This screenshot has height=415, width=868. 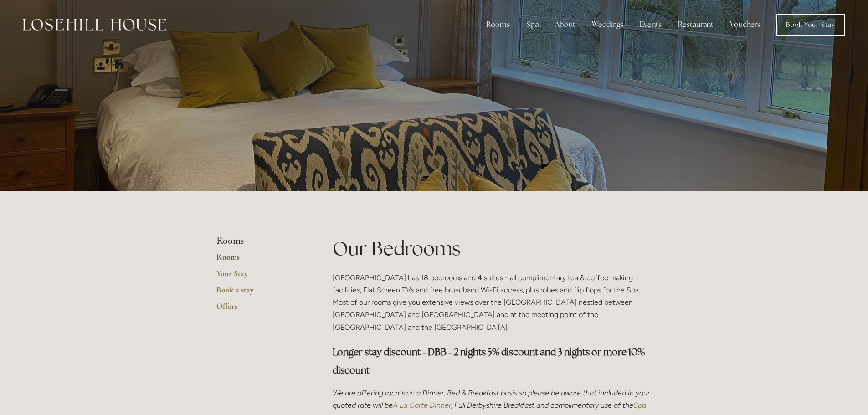 What do you see at coordinates (260, 309) in the screenshot?
I see `a: Offers` at bounding box center [260, 309].